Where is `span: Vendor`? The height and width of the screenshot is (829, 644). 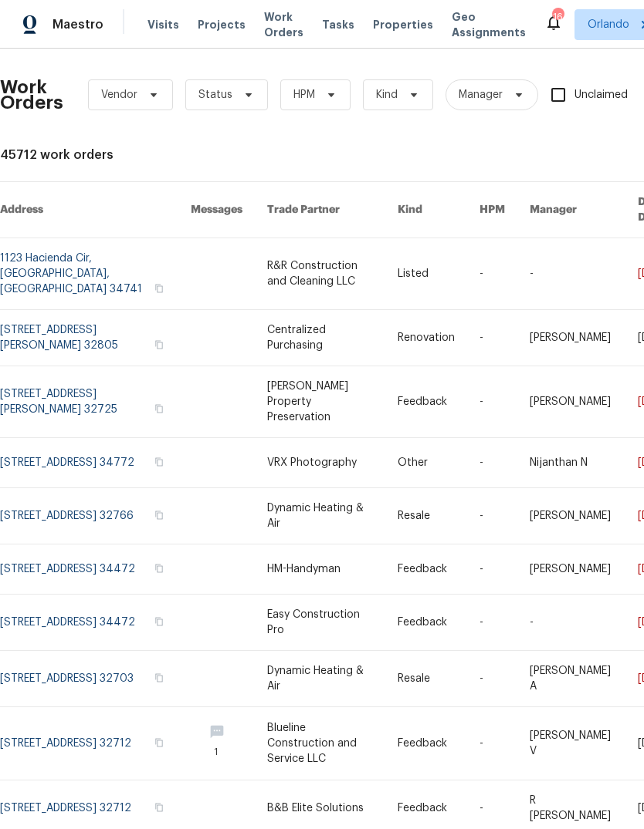 span: Vendor is located at coordinates (119, 95).